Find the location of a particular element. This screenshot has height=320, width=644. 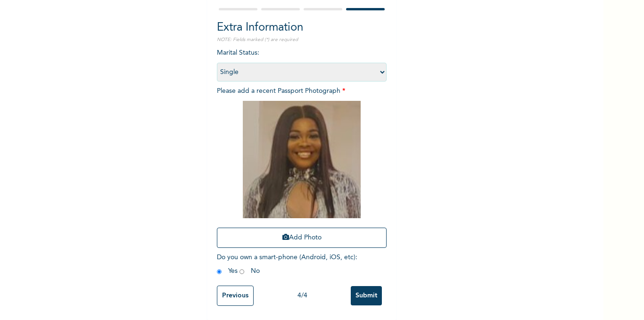

div: 4 / 4 is located at coordinates (302, 296).